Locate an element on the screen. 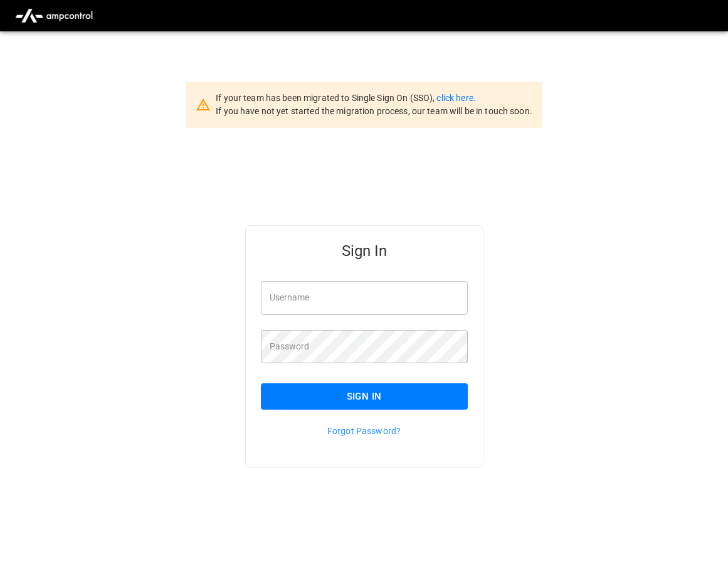 Image resolution: width=728 pixels, height=574 pixels. button: Sign In is located at coordinates (364, 396).